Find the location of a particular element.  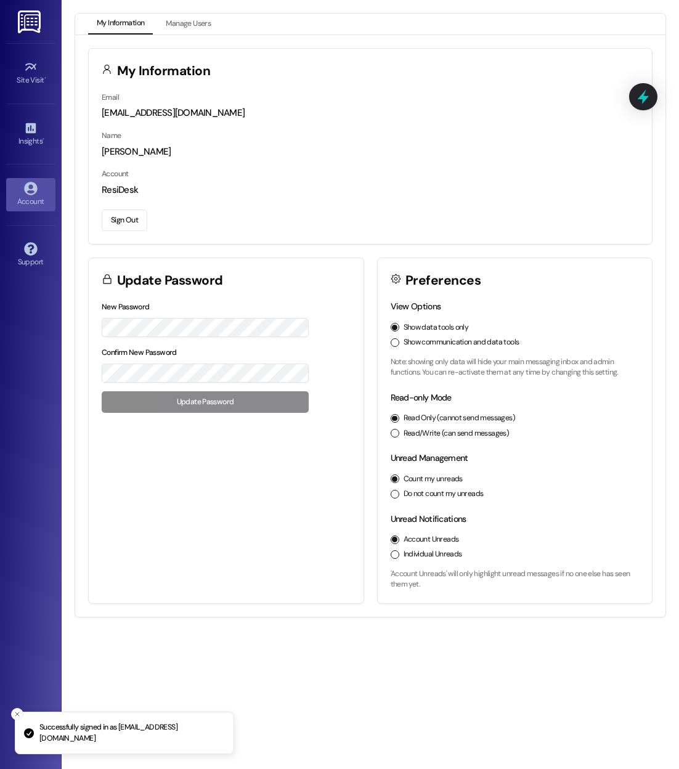

a: Insights • is located at coordinates (31, 134).